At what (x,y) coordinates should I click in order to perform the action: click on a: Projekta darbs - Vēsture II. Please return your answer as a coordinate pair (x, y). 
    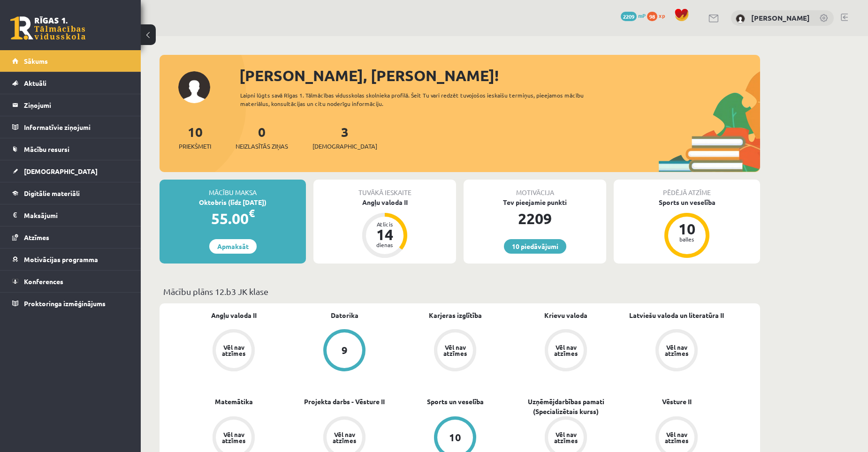
    Looking at the image, I should click on (344, 401).